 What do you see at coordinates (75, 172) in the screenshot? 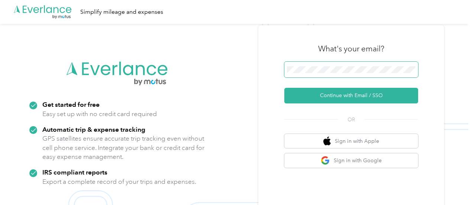
I see `strong: IRS compliant reports` at bounding box center [75, 172].